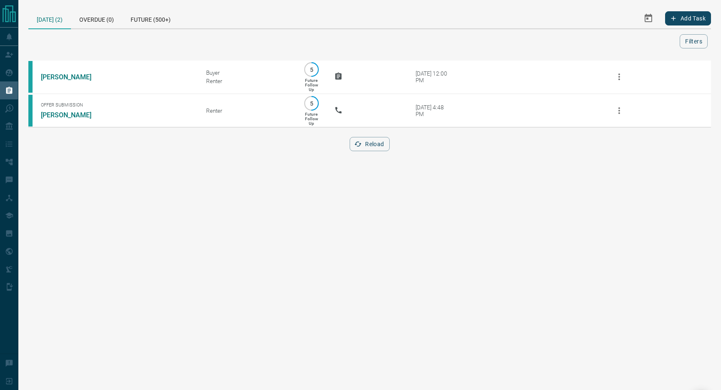 The height and width of the screenshot is (390, 721). Describe the element at coordinates (694, 41) in the screenshot. I see `button: Filters` at that location.